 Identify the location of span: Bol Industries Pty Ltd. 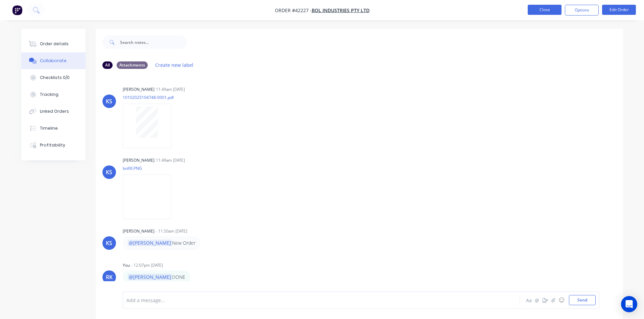
(340, 10).